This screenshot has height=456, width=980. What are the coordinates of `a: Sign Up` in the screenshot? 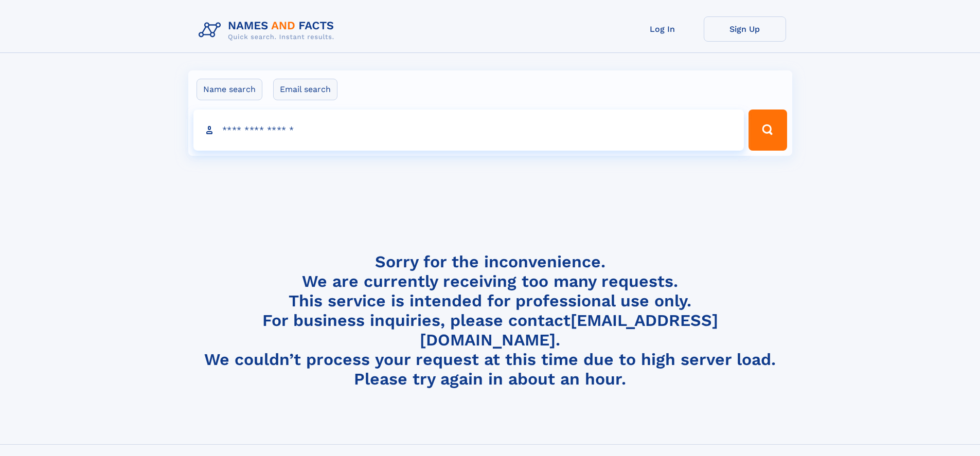 It's located at (745, 29).